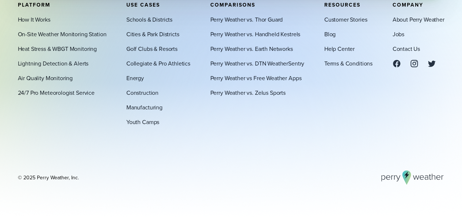 The height and width of the screenshot is (217, 462). Describe the element at coordinates (342, 4) in the screenshot. I see `span: Resources` at that location.